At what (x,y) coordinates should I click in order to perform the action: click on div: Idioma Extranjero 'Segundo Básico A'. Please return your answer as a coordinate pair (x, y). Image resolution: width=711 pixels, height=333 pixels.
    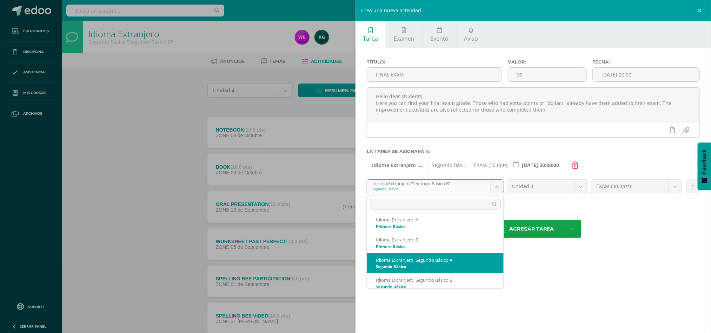
    Looking at the image, I should click on (435, 260).